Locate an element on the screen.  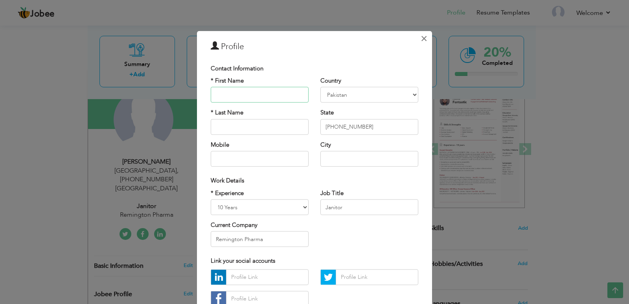
img: Twitter is located at coordinates (329, 277).